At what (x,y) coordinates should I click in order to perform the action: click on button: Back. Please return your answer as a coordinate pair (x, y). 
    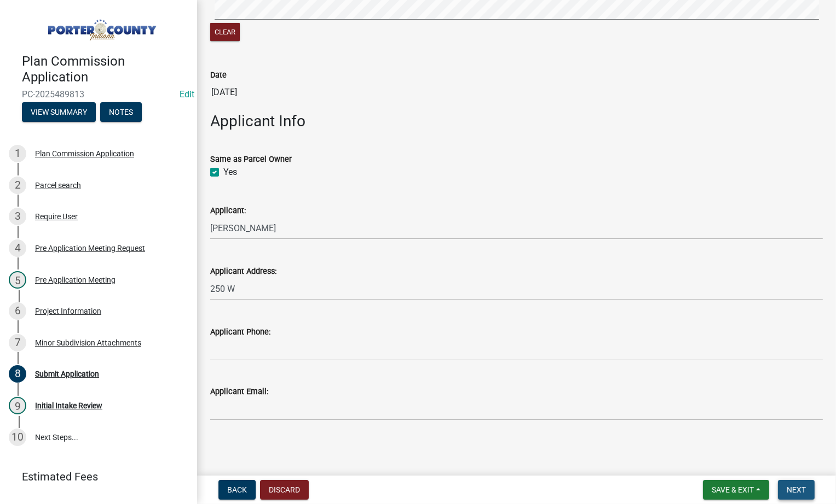
    Looking at the image, I should click on (237, 490).